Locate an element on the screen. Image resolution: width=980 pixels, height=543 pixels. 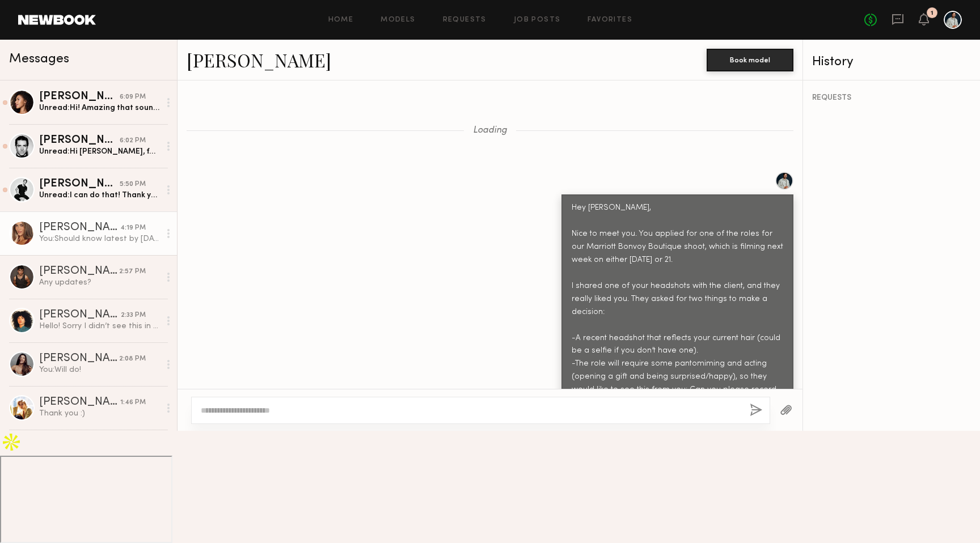
span: Messages is located at coordinates (39, 59).